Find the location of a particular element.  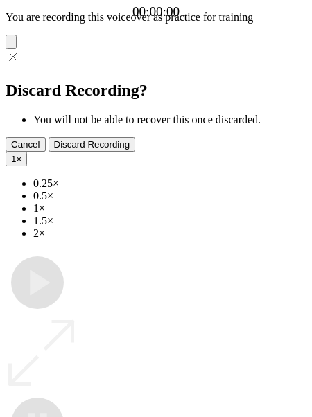

h2: Discard Recording? is located at coordinates (156, 90).